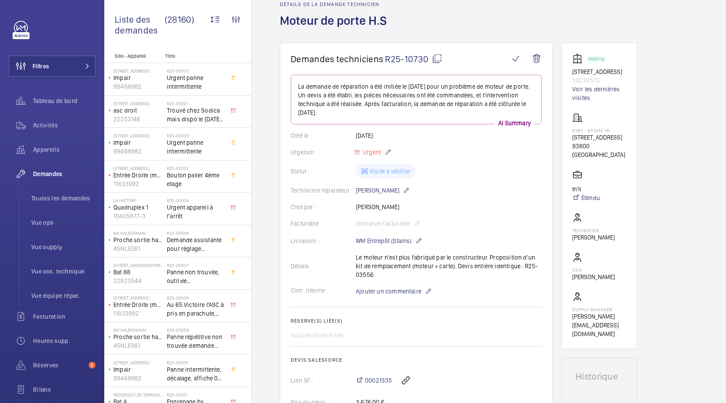 The width and height of the screenshot is (726, 403). I want to click on h1: Historique, so click(599, 376).